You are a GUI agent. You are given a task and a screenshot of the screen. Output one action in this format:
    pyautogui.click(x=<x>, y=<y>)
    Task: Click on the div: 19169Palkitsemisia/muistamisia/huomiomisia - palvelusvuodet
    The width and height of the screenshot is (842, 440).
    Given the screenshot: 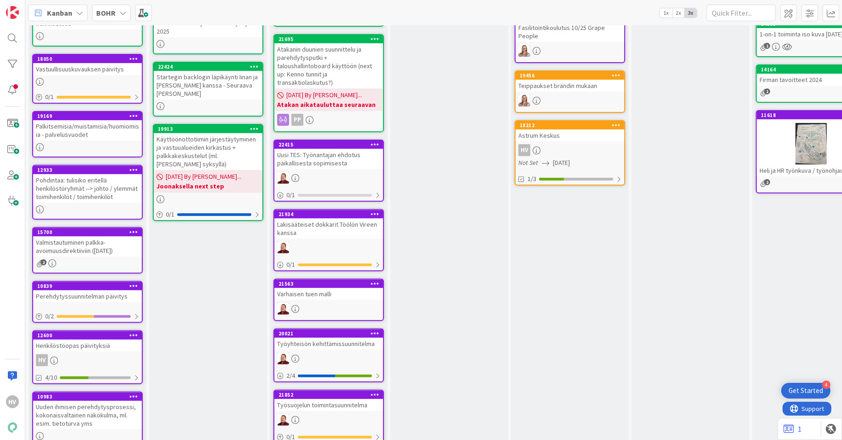 What is the action you would take?
    pyautogui.click(x=87, y=126)
    